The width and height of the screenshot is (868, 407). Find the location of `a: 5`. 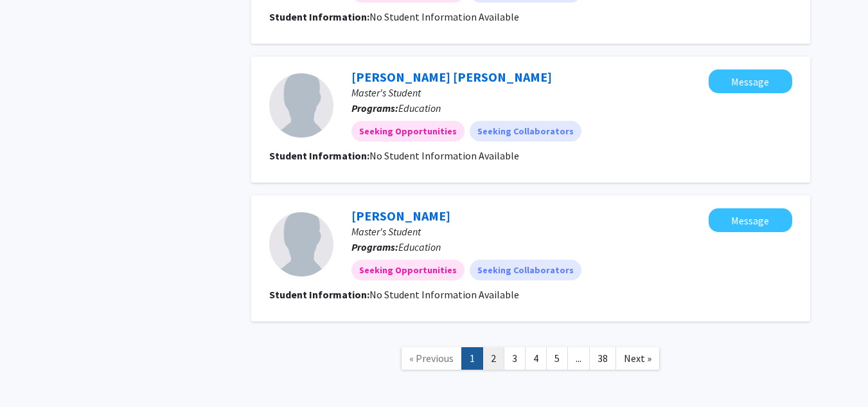

a: 5 is located at coordinates (557, 358).